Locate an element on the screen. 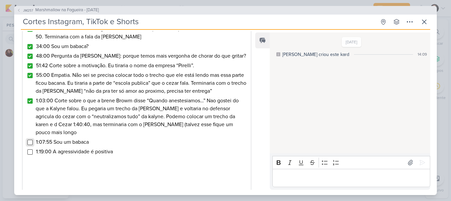 The width and height of the screenshot is (451, 201). input: Kard Sem Título is located at coordinates (199, 22).